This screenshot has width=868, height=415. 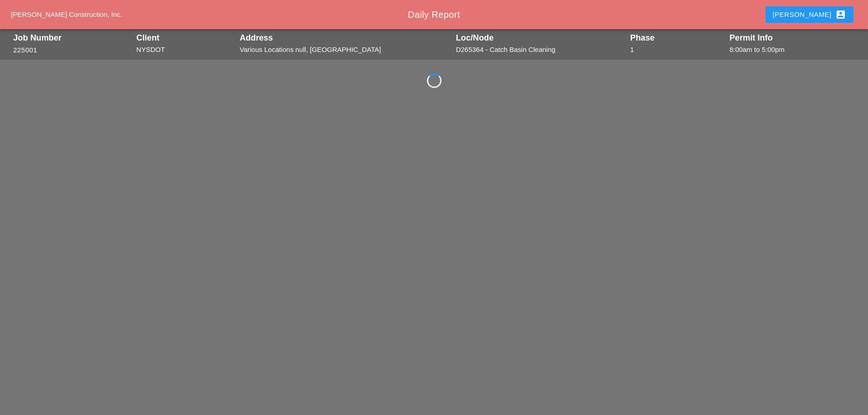 I want to click on div: Phase, so click(x=678, y=38).